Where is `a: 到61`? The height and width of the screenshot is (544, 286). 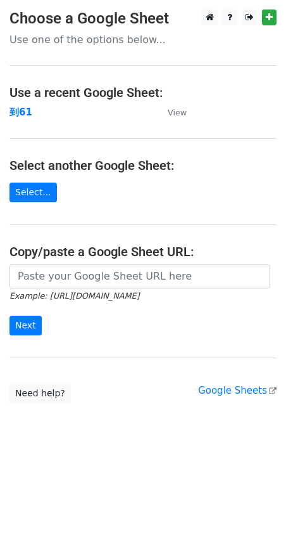 a: 到61 is located at coordinates (21, 112).